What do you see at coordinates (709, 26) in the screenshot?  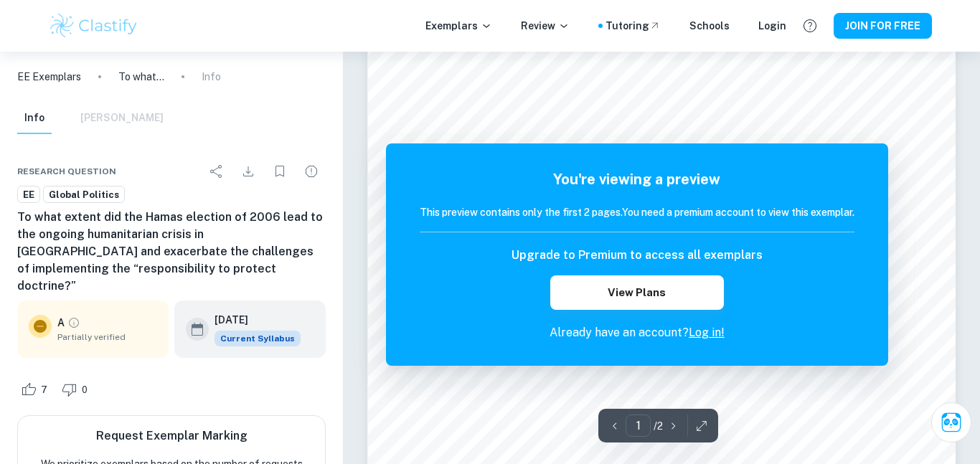 I see `div: Schools` at bounding box center [709, 26].